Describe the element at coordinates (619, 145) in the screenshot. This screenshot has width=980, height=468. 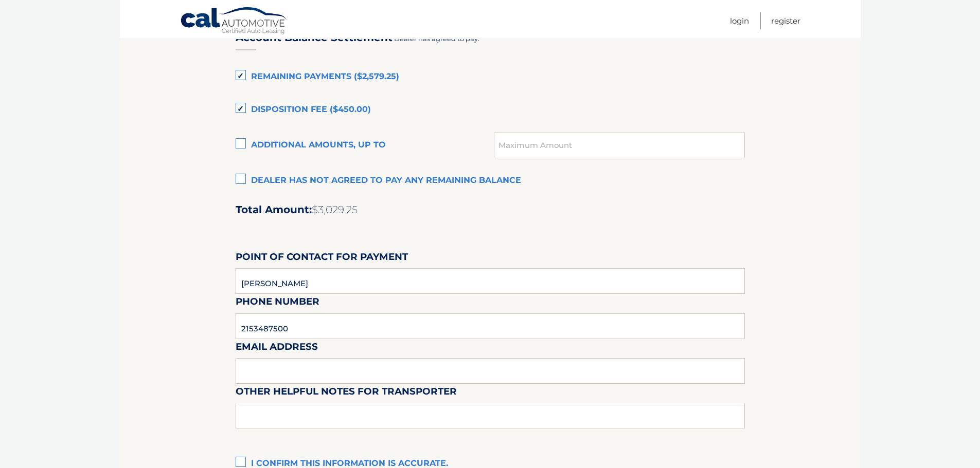
I see `input: Maximum Amount` at that location.